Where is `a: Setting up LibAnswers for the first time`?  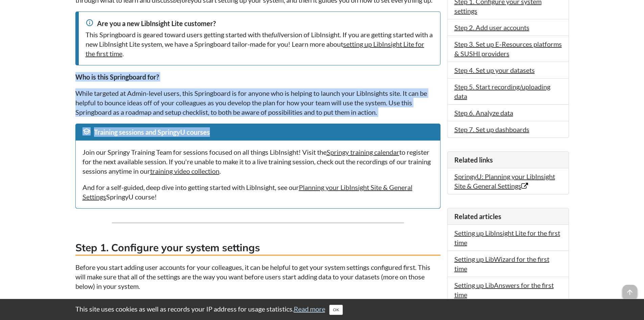 a: Setting up LibAnswers for the first time is located at coordinates (504, 290).